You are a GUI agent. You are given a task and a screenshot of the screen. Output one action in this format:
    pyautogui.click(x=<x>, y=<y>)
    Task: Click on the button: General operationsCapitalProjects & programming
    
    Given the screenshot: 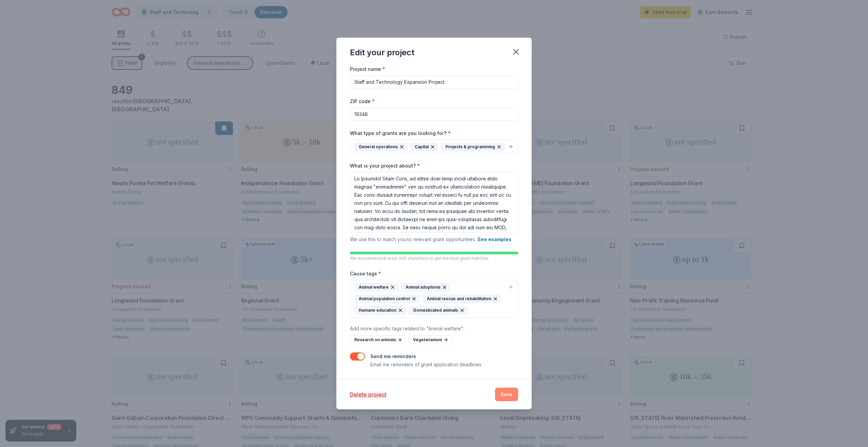 What is the action you would take?
    pyautogui.click(x=434, y=147)
    